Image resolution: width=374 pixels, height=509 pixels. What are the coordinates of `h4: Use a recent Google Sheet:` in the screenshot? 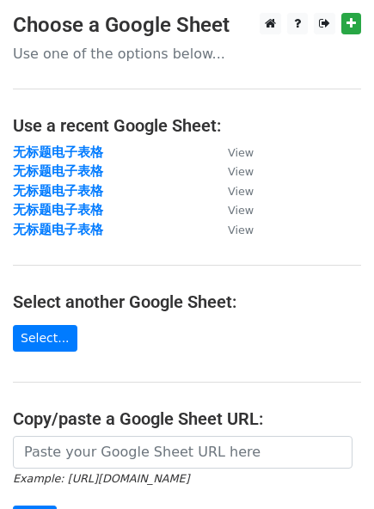 It's located at (187, 125).